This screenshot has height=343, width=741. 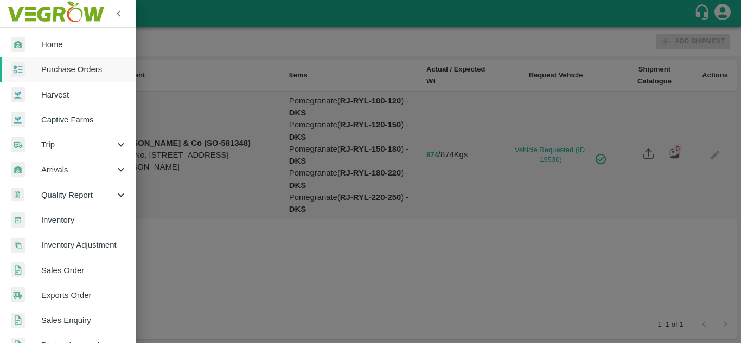 What do you see at coordinates (18, 69) in the screenshot?
I see `img: reciept` at bounding box center [18, 69].